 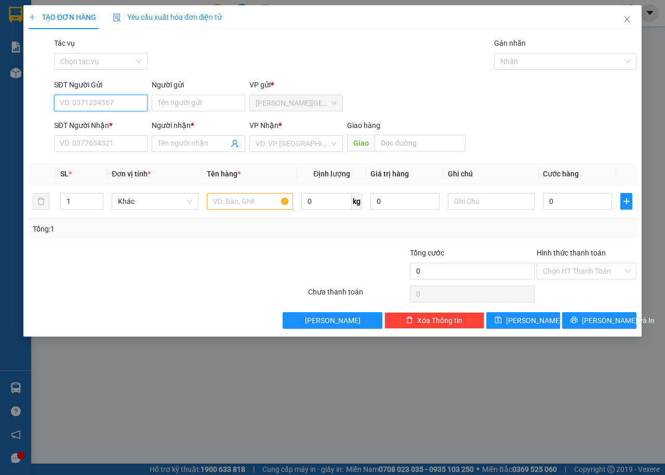 What do you see at coordinates (199, 85) in the screenshot?
I see `div: Người gửi` at bounding box center [199, 85].